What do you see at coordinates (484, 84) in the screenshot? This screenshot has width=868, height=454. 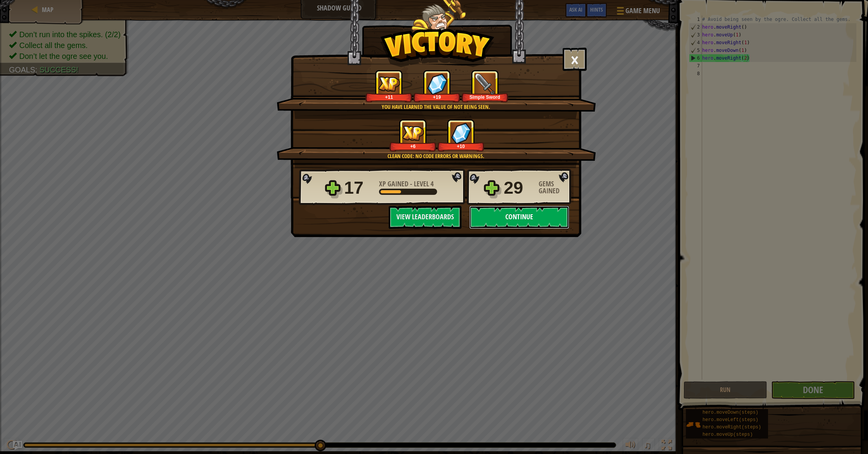 I see `img: New Item` at bounding box center [484, 84].